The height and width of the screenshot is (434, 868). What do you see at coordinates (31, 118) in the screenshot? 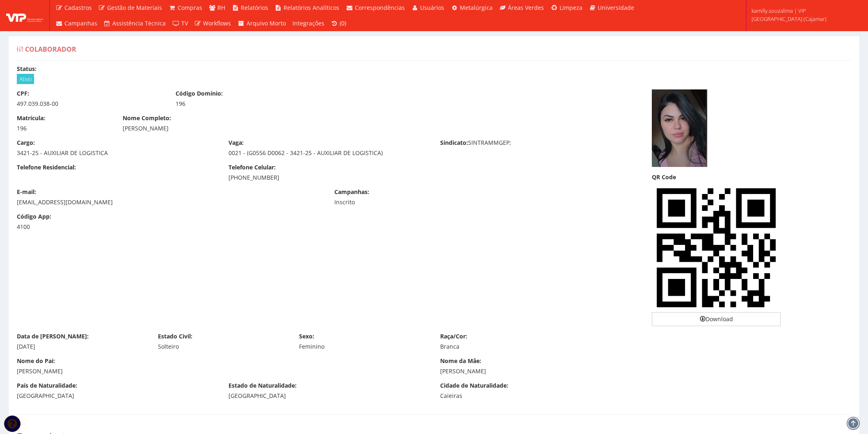
I see `label: Matrícula:` at bounding box center [31, 118].